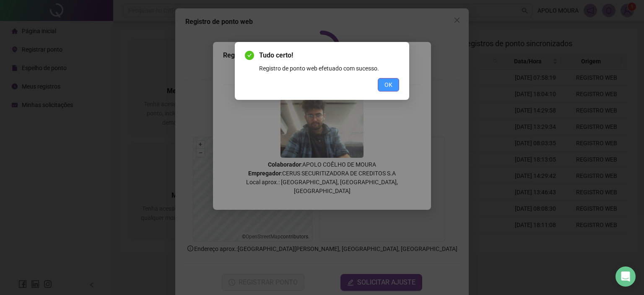  Describe the element at coordinates (329, 68) in the screenshot. I see `div: Registro de ponto web efetuado com sucesso.` at that location.